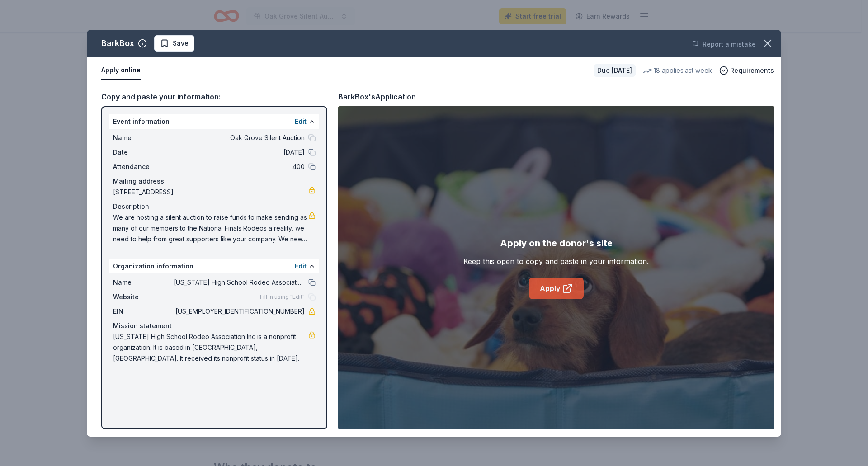 The height and width of the screenshot is (466, 868). What do you see at coordinates (211, 228) in the screenshot?
I see `span: We are hosting a silent auction to raise funds to make sending as many of our members to the Nati...` at bounding box center [211, 228].